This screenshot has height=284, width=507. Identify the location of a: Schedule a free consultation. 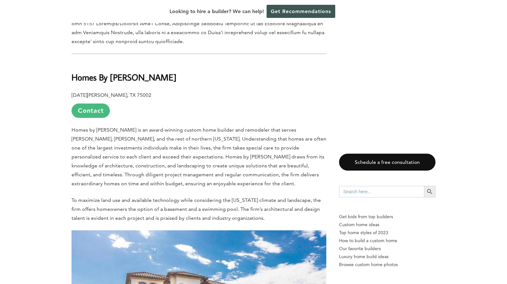
(387, 162).